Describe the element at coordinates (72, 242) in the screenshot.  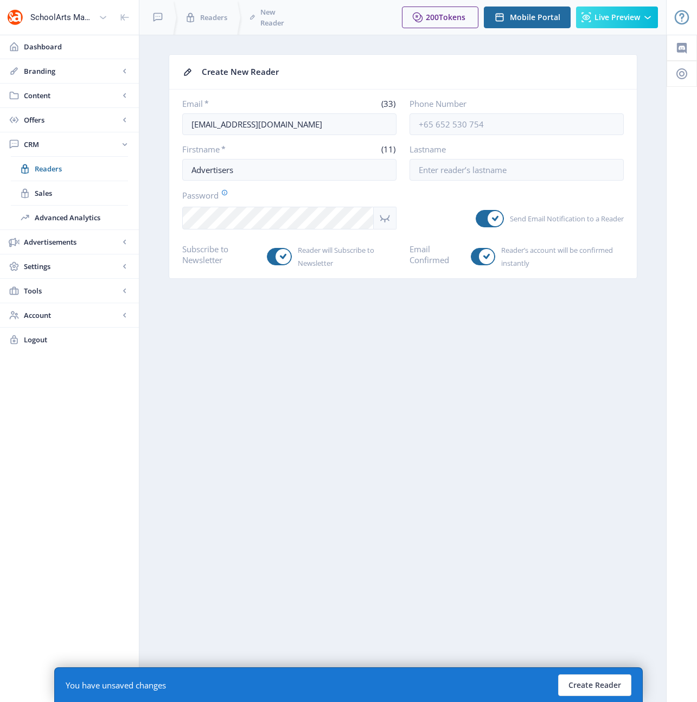
I see `span: Advertisements` at that location.